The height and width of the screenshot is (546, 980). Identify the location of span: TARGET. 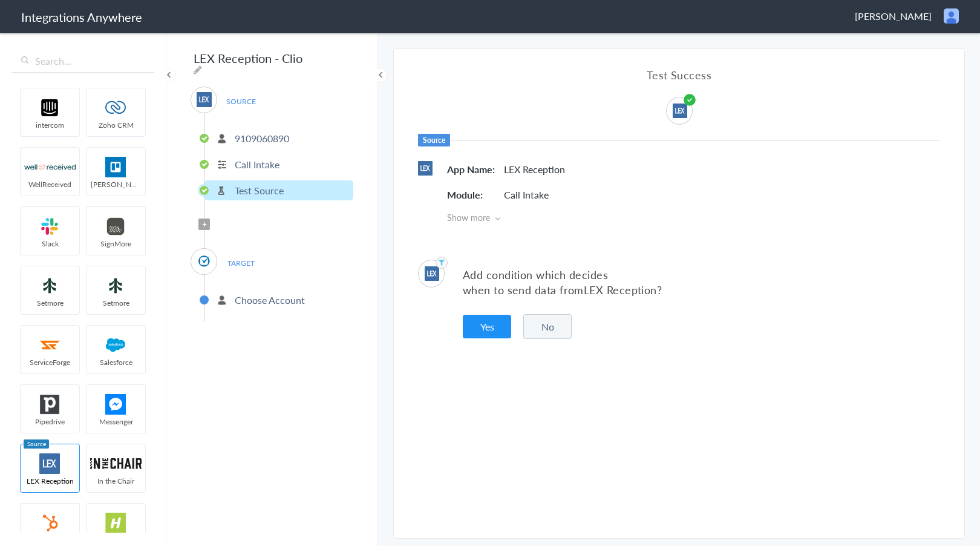
(241, 262).